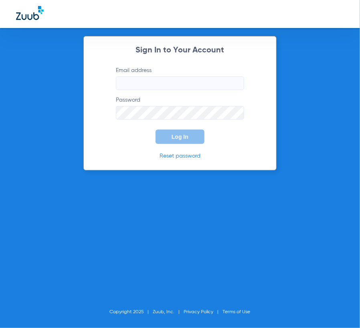  Describe the element at coordinates (168, 312) in the screenshot. I see `li: Zuub, Inc.` at that location.